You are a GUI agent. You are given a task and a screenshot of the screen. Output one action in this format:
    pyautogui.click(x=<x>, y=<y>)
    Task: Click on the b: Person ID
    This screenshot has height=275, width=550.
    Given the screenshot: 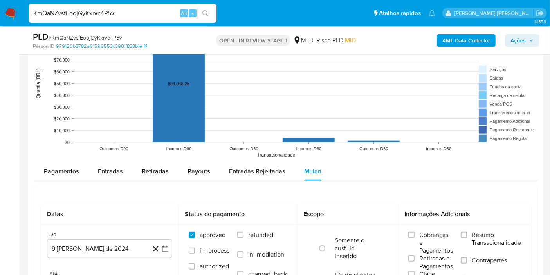 What is the action you would take?
    pyautogui.click(x=43, y=46)
    